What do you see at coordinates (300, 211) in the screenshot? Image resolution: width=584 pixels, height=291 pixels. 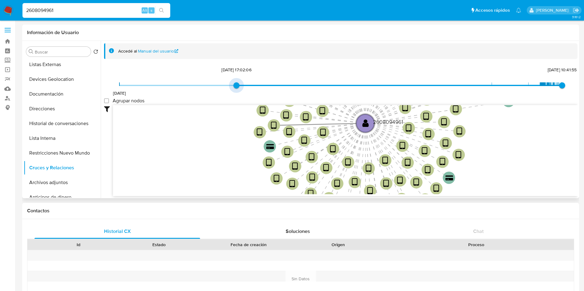 I see `h1: Contactos` at bounding box center [300, 211].